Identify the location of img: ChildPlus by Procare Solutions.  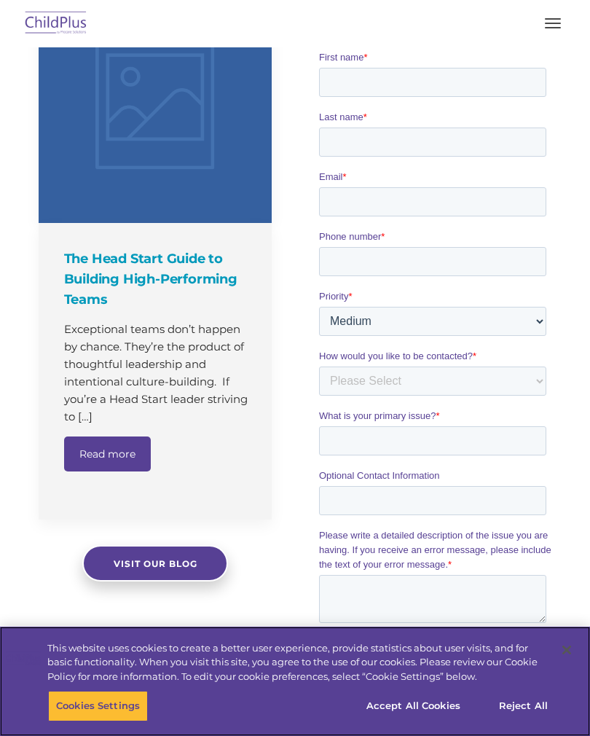
(56, 23).